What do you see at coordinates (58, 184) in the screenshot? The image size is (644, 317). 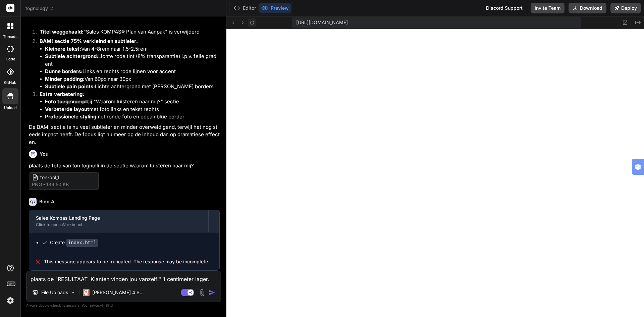 I see `span: 139.50 KB` at bounding box center [58, 184].